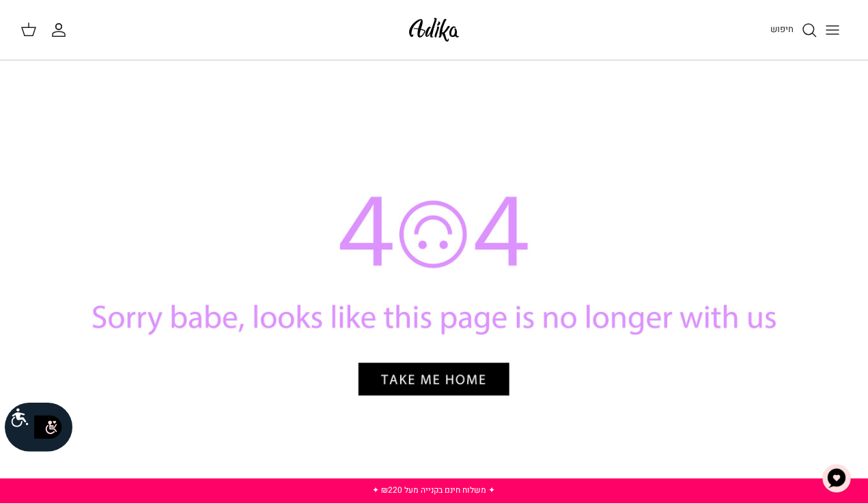 This screenshot has width=868, height=503. What do you see at coordinates (434, 30) in the screenshot?
I see `img: Adika IL` at bounding box center [434, 30].